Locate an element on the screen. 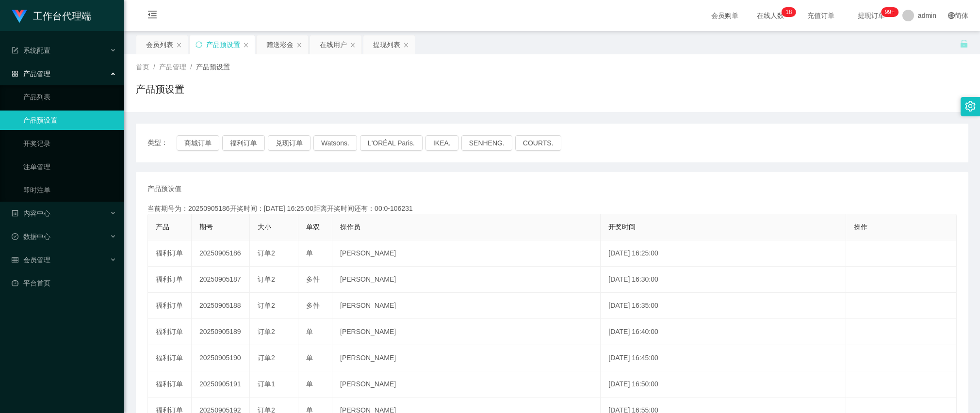  i: 图标: unlock is located at coordinates (964, 44).